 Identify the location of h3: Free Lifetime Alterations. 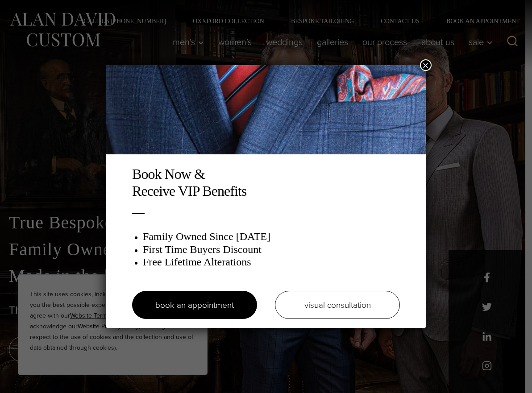
(271, 262).